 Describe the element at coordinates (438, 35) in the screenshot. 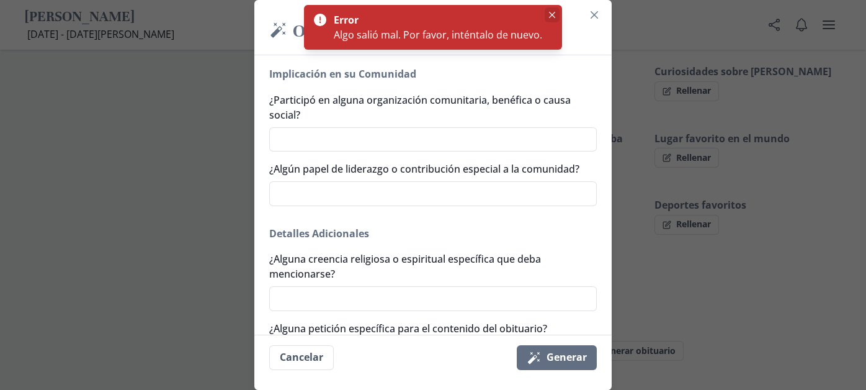

I see `div: Algo salió mal. Por favor, inténtalo de nuevo.` at that location.